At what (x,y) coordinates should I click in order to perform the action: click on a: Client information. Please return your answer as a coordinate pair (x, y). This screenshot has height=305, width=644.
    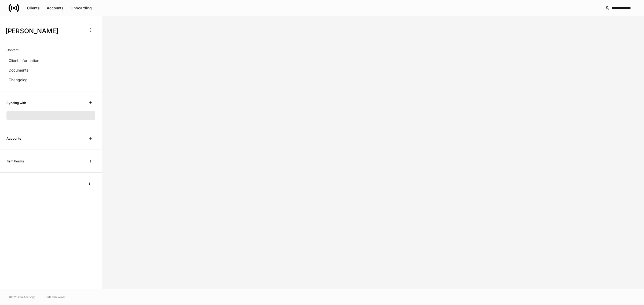
    Looking at the image, I should click on (50, 61).